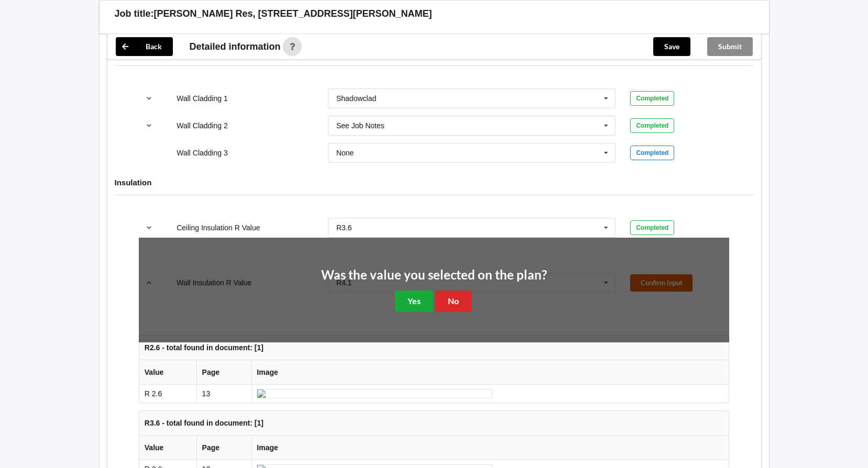 The image size is (868, 468). What do you see at coordinates (202, 98) in the screenshot?
I see `label: Wall Cladding 1` at bounding box center [202, 98].